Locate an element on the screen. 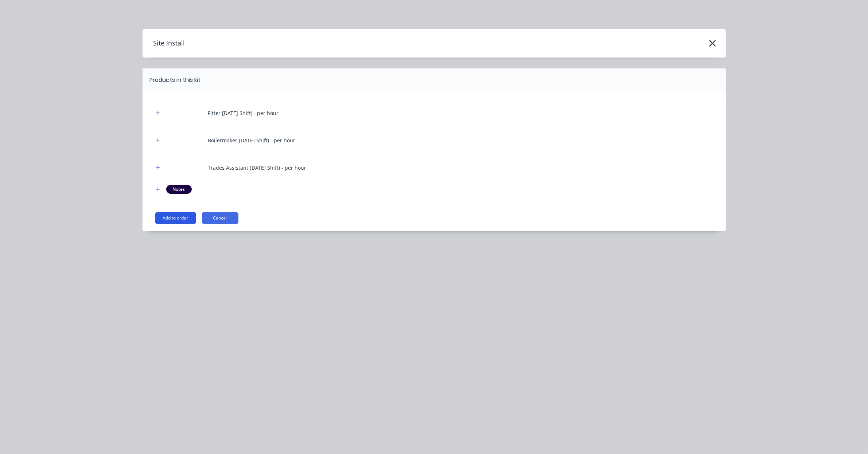 This screenshot has width=868, height=454. button: Add to order is located at coordinates (175, 218).